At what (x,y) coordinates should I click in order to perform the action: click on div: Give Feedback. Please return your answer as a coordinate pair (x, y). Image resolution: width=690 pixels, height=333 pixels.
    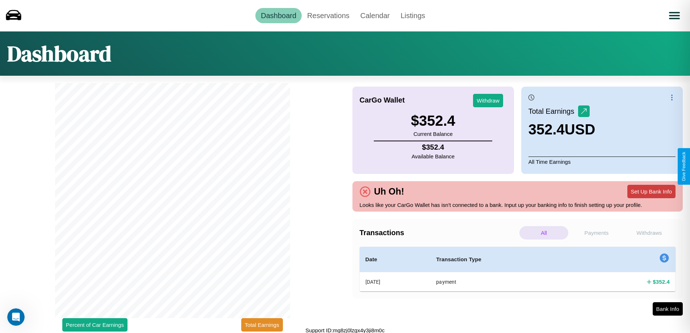
    Looking at the image, I should click on (684, 166).